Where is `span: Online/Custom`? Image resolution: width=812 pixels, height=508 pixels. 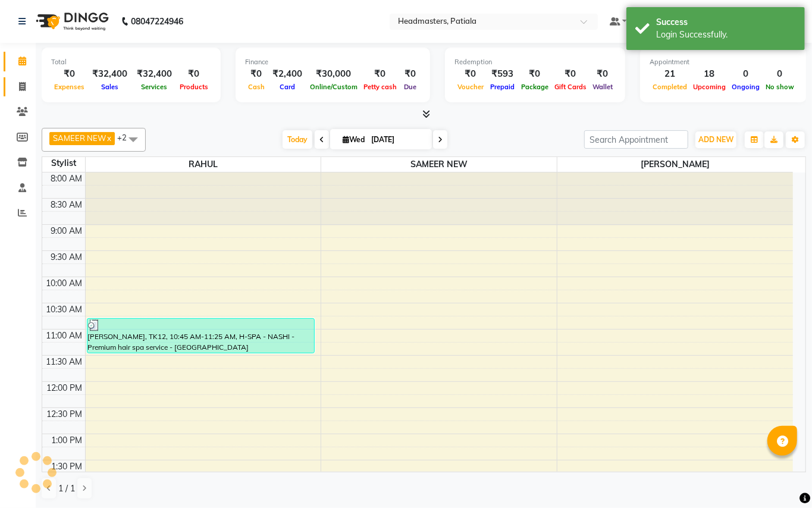 span: Online/Custom is located at coordinates (334, 87).